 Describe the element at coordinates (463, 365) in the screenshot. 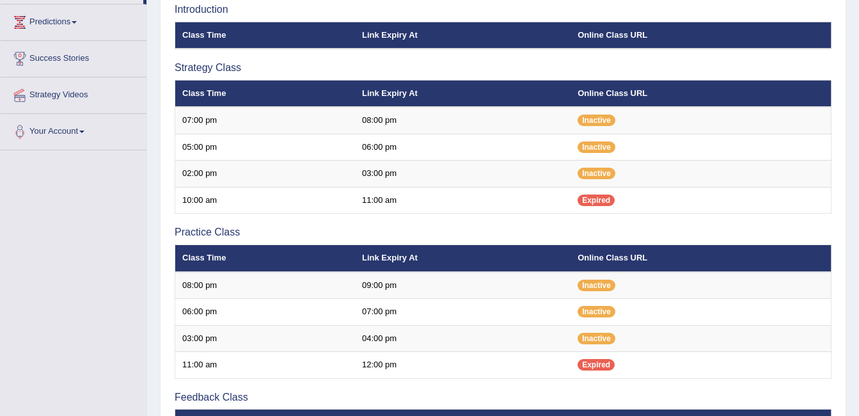

I see `td: 12:00 pm` at that location.